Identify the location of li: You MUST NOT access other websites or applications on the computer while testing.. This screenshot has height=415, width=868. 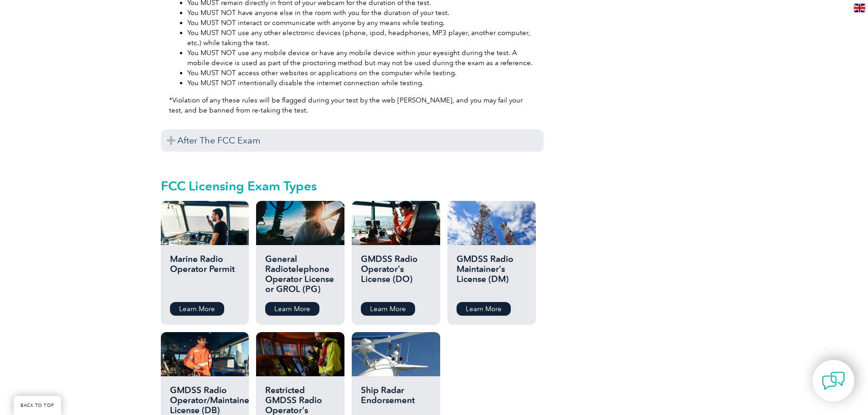
(362, 73).